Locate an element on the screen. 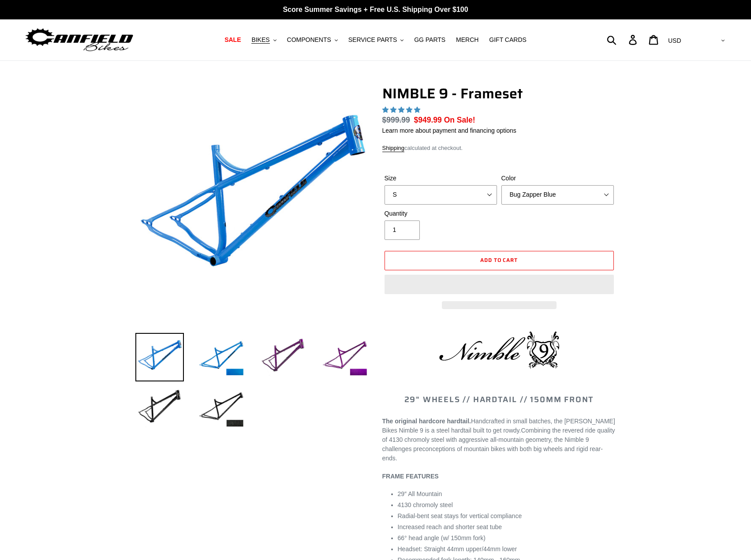 This screenshot has height=560, width=751. span: Headset: Straight 44mm upper/44mm lower is located at coordinates (458, 549).